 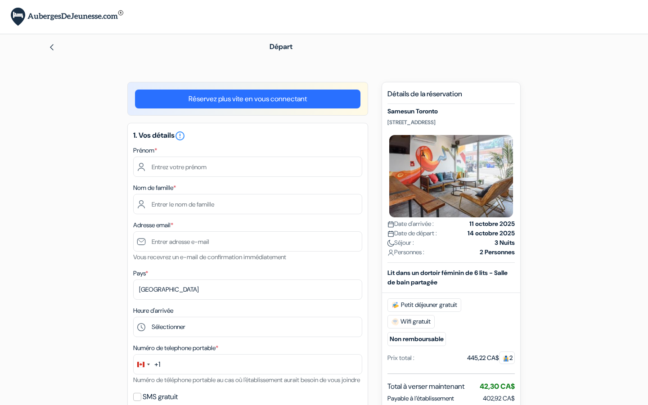 What do you see at coordinates (497, 386) in the screenshot?
I see `span: 42,30 CA$` at bounding box center [497, 386].